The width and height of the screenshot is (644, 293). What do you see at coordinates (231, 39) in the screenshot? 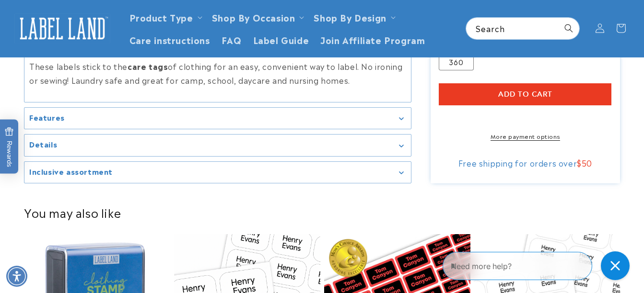
I see `a: FAQ` at bounding box center [231, 39].